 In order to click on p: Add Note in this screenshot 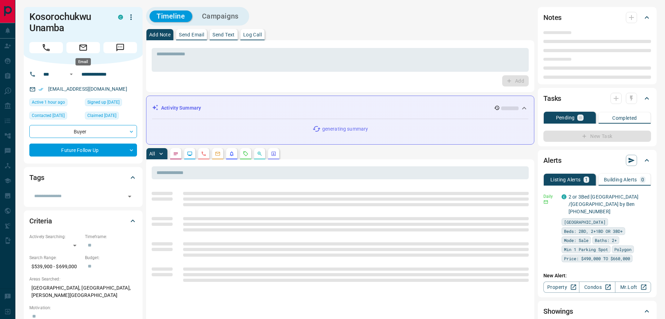, I will do `click(160, 35)`.